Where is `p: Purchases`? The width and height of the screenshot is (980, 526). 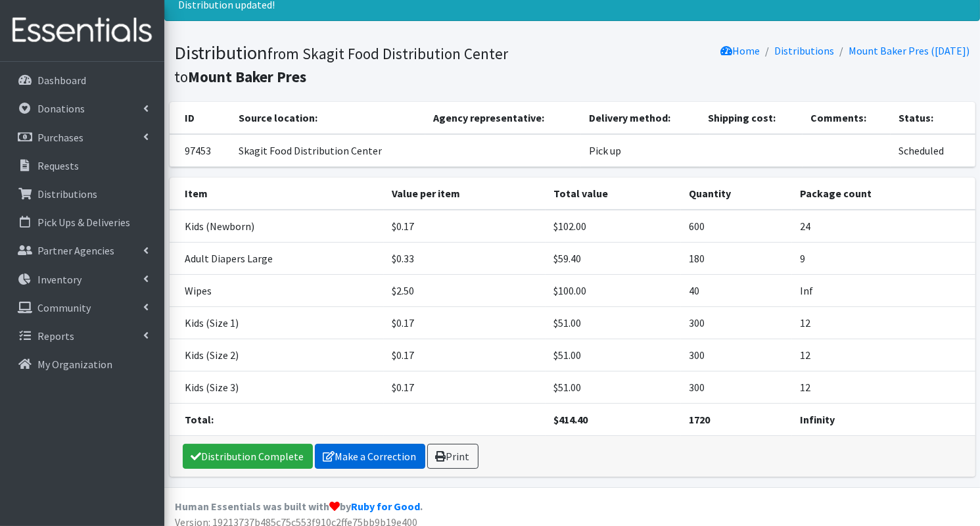
p: Purchases is located at coordinates (61, 137).